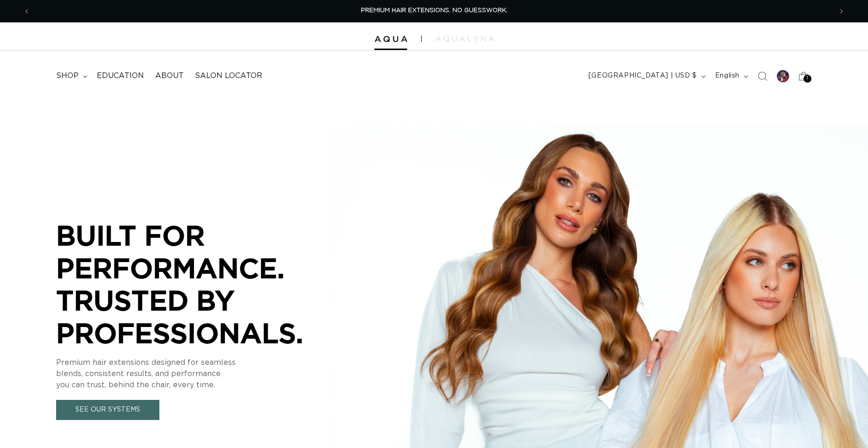 The height and width of the screenshot is (448, 868). Describe the element at coordinates (169, 76) in the screenshot. I see `span: About` at that location.